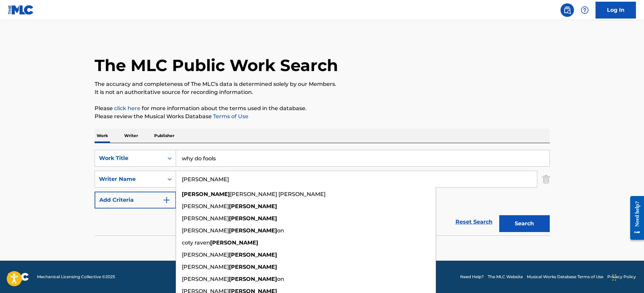 This screenshot has height=293, width=644. I want to click on img: search, so click(567, 10).